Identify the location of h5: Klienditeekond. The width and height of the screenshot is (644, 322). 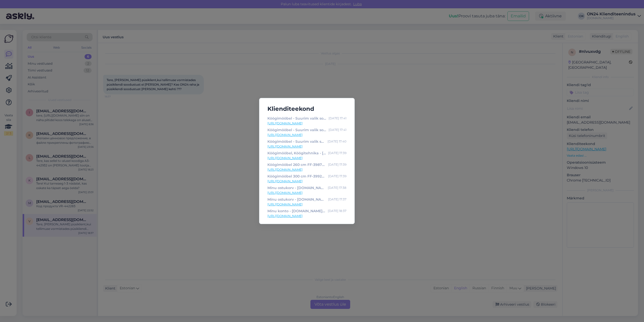
(307, 109).